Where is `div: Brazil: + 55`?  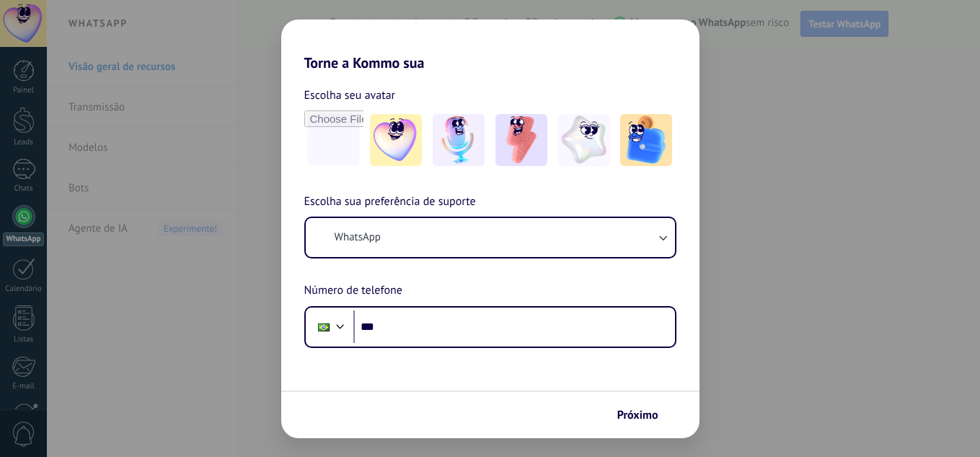
div: Brazil: + 55 is located at coordinates (324, 327).